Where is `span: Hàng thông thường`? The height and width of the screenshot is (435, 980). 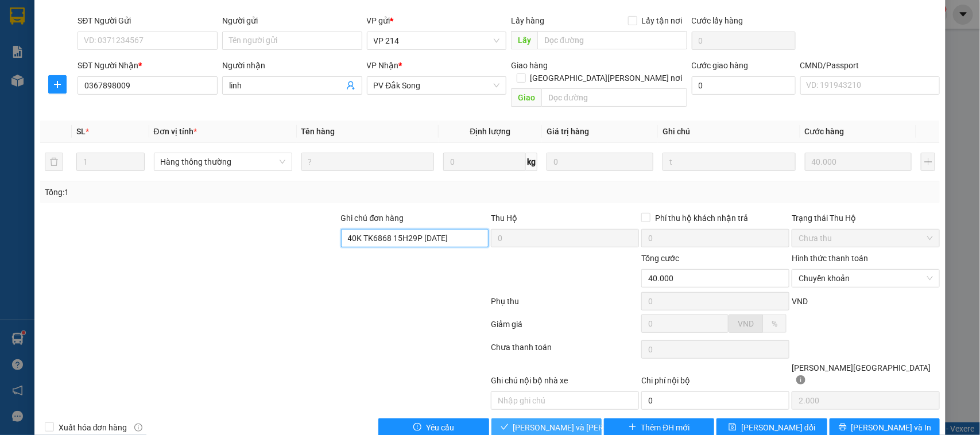
span: Hàng thông thường is located at coordinates (223, 162).